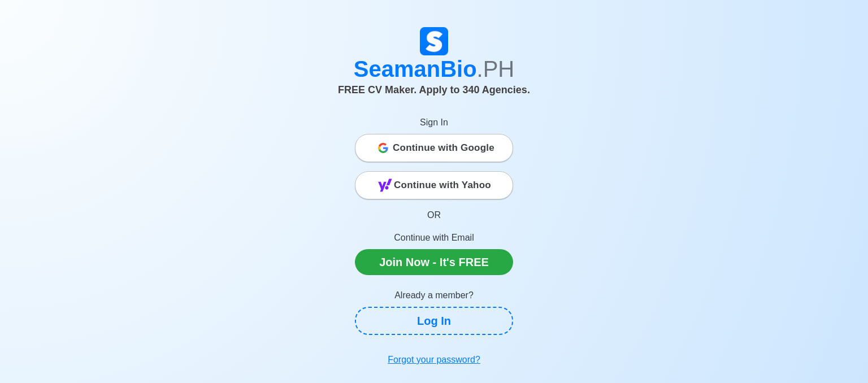 The image size is (868, 383). I want to click on span: Continue with Google, so click(444, 148).